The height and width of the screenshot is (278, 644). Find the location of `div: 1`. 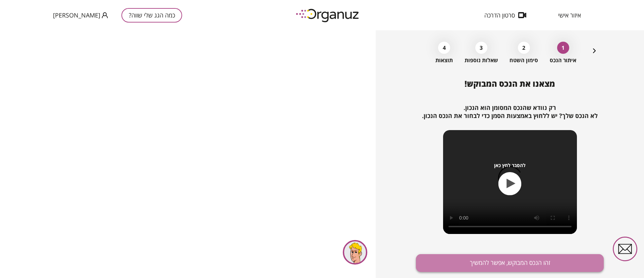

div: 1 is located at coordinates (563, 48).